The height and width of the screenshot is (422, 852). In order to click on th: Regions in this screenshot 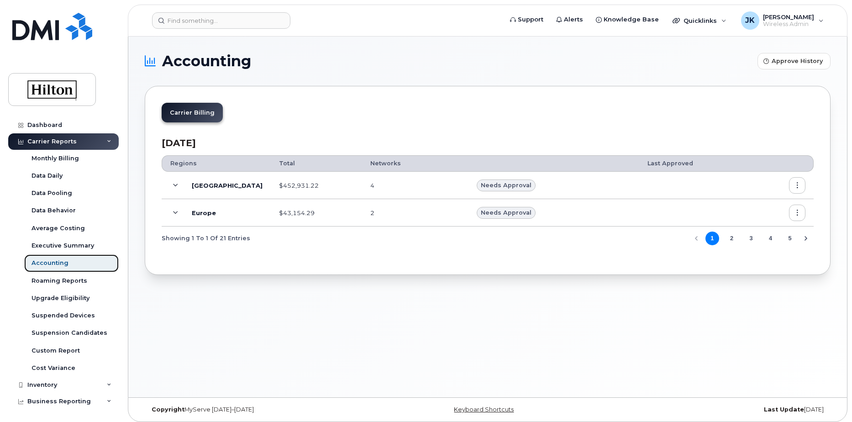, I will do `click(216, 163)`.